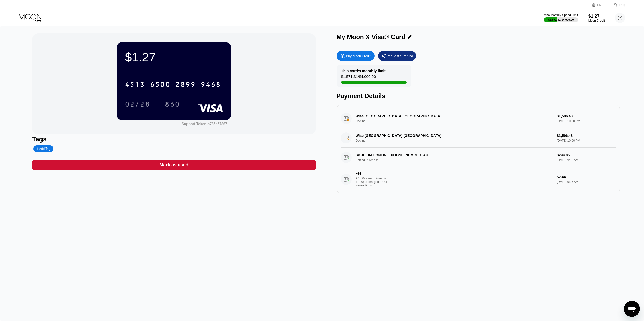 Image resolution: width=644 pixels, height=321 pixels. I want to click on div: 4513, so click(135, 85).